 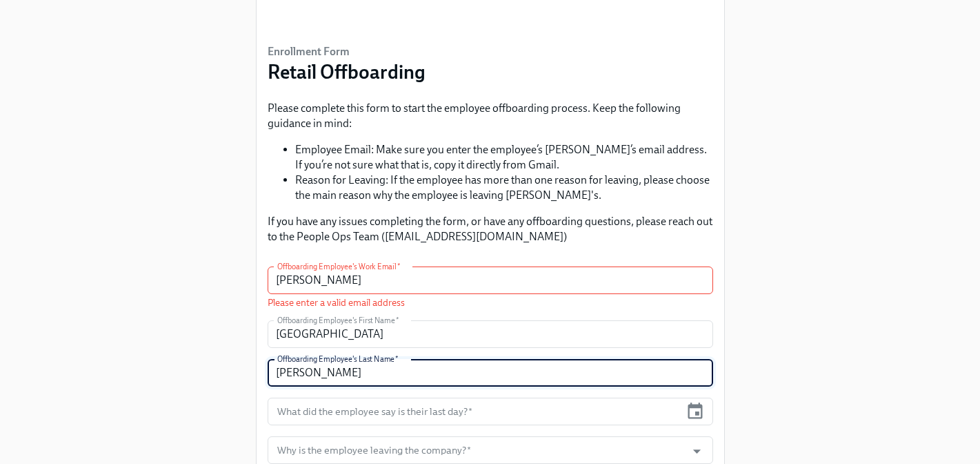 I want to click on h6: Enrollment Form, so click(x=346, y=52).